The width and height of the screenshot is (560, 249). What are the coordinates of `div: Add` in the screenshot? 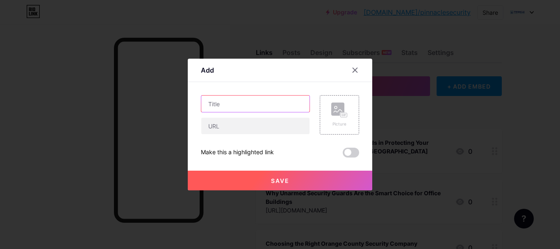 It's located at (207, 70).